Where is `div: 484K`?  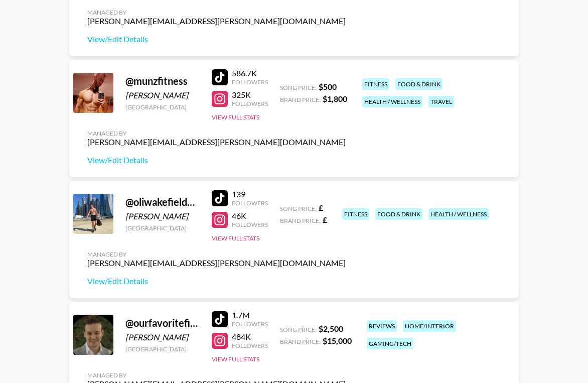
div: 484K is located at coordinates (250, 337).